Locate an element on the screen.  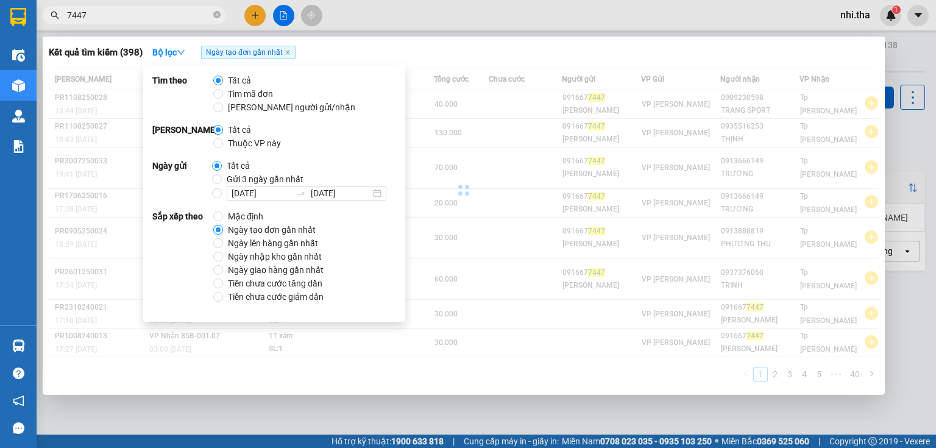
span: message is located at coordinates (18, 428).